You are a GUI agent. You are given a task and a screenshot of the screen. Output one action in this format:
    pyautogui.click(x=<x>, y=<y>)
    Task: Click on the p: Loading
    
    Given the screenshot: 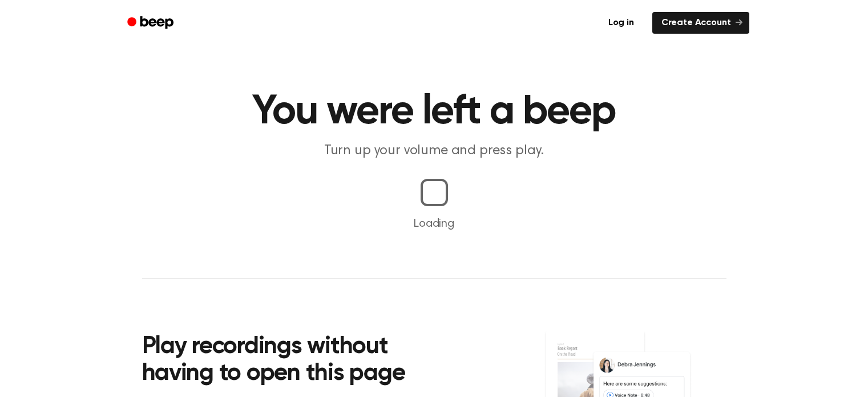 What is the action you would take?
    pyautogui.click(x=434, y=224)
    